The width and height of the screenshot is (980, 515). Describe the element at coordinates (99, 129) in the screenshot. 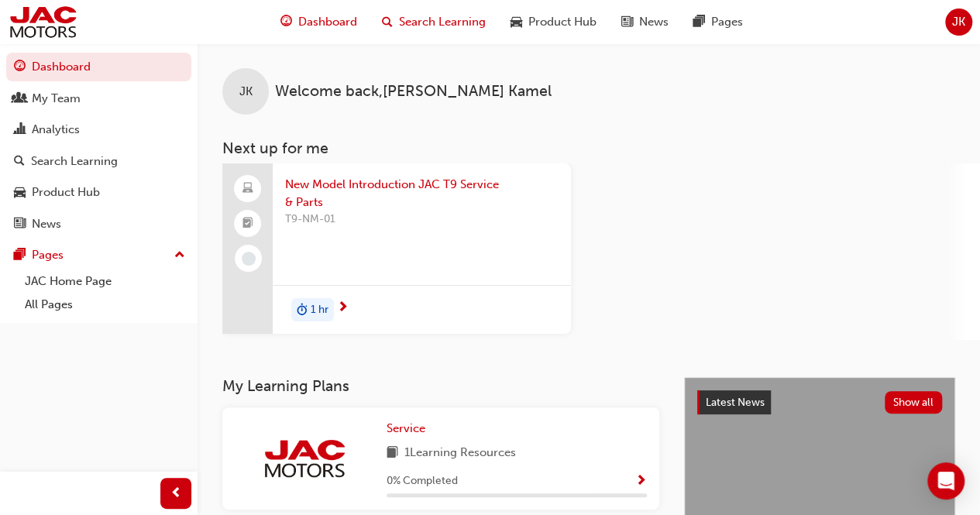

I see `a: Analytics` at that location.